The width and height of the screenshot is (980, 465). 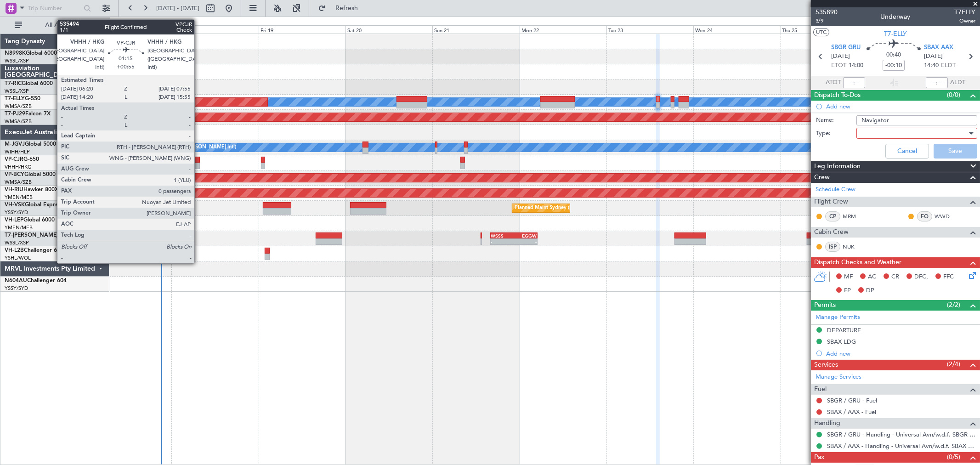 What do you see at coordinates (28, 114) in the screenshot?
I see `a: T7-PJ29Falcon 7X` at bounding box center [28, 114].